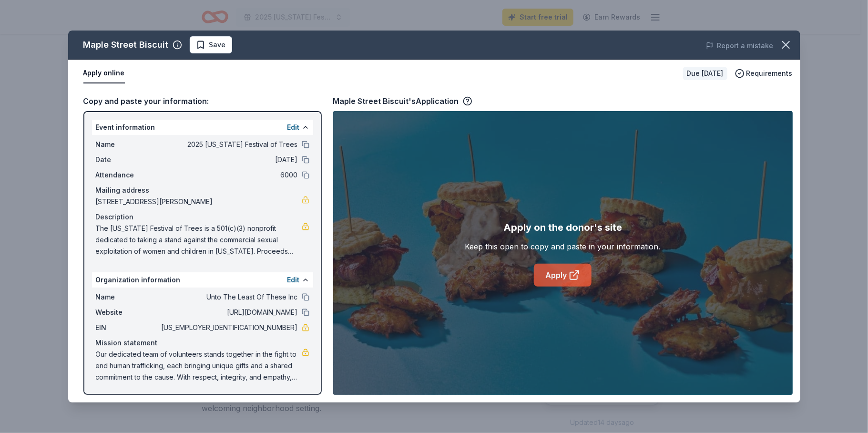 The image size is (868, 433). What do you see at coordinates (127, 160) in the screenshot?
I see `span: Date` at bounding box center [127, 160].